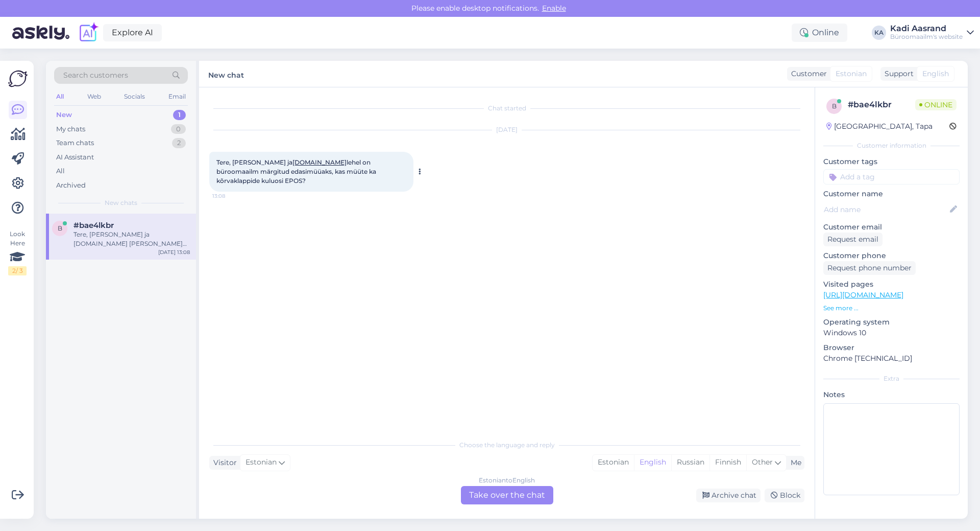 Image resolution: width=980 pixels, height=531 pixels. Describe the element at coordinates (891, 308) in the screenshot. I see `p: See more ...` at that location.